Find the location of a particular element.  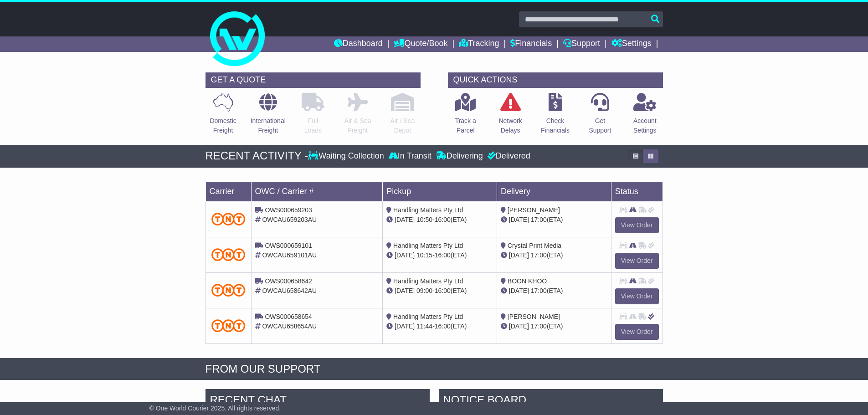

span: OWCAU658642AU is located at coordinates (289, 291).